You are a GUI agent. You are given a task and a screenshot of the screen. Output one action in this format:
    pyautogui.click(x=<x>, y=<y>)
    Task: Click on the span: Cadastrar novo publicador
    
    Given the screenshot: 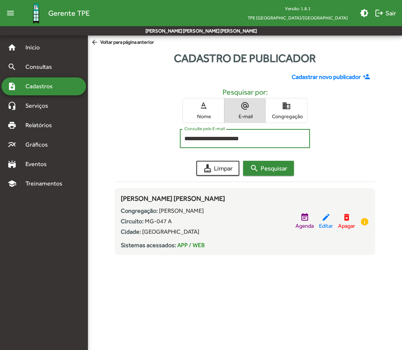 What is the action you would take?
    pyautogui.click(x=326, y=77)
    